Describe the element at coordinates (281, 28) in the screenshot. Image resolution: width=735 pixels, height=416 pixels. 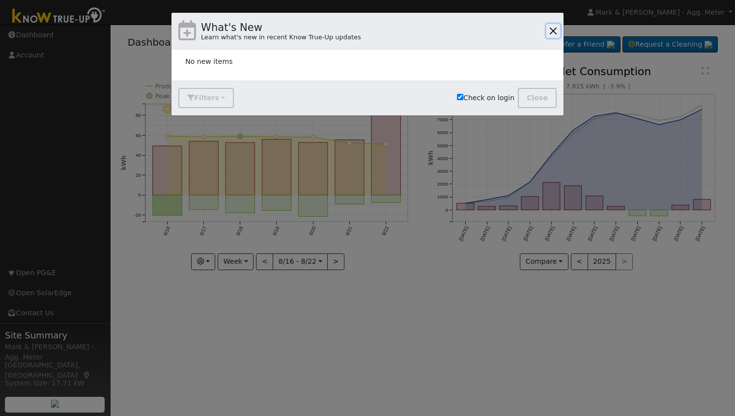
I see `h4: What's New` at that location.